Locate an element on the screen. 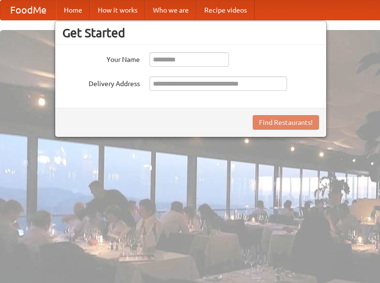  button: Find Restaurants! is located at coordinates (285, 122).